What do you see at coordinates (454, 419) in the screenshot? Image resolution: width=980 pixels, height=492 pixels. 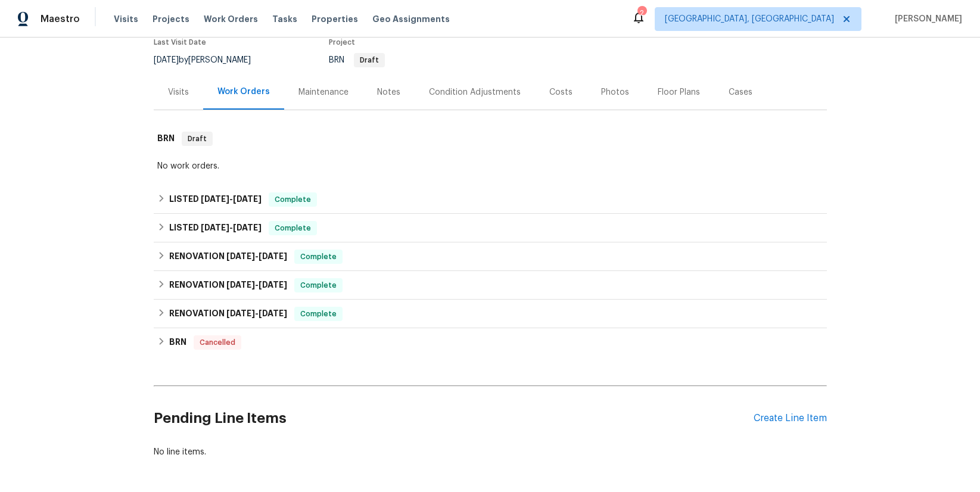 I see `h2: Pending Line Items` at bounding box center [454, 419].